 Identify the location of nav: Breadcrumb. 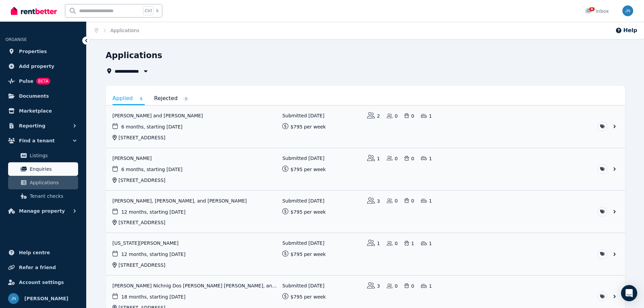
(117, 30).